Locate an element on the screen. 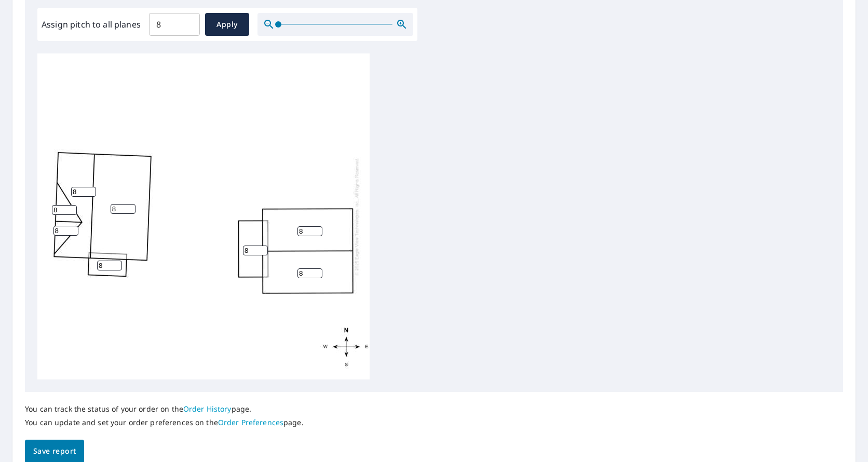 The width and height of the screenshot is (868, 462). button: Apply is located at coordinates (227, 25).